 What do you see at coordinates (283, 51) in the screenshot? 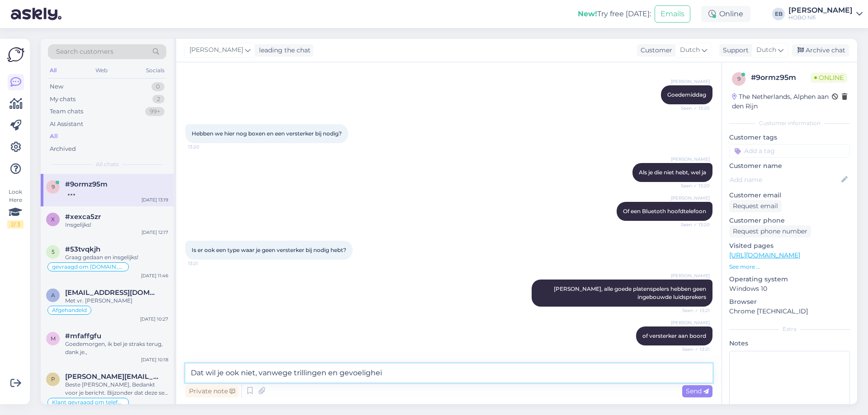
I see `div: leading the chat` at bounding box center [283, 51].